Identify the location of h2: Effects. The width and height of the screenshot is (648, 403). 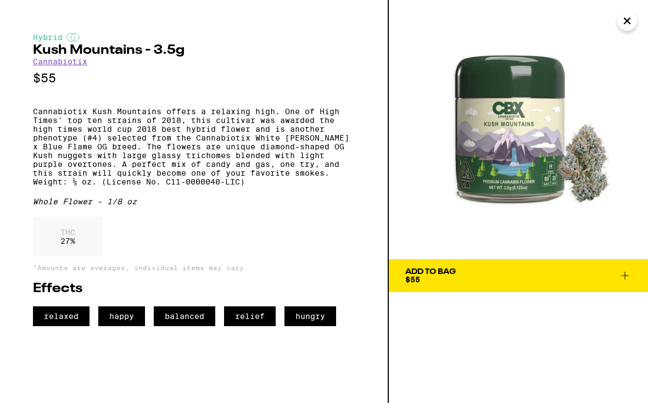
(194, 289).